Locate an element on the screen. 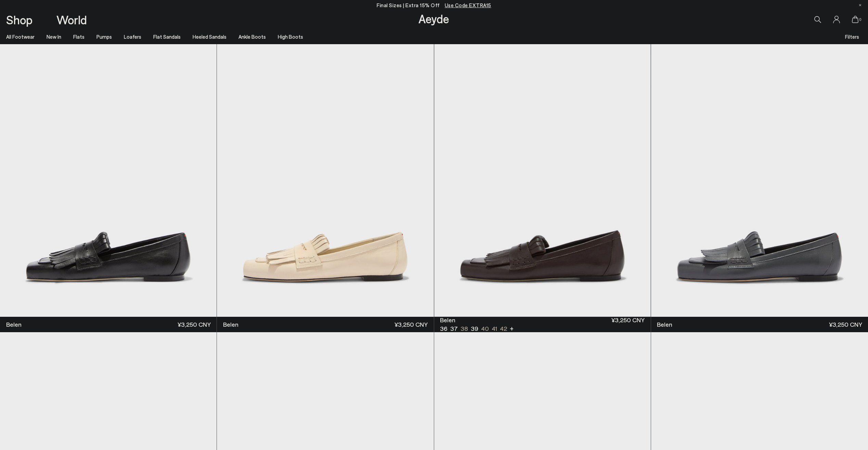 The width and height of the screenshot is (868, 450). div: 1 / 6 is located at coordinates (542, 180).